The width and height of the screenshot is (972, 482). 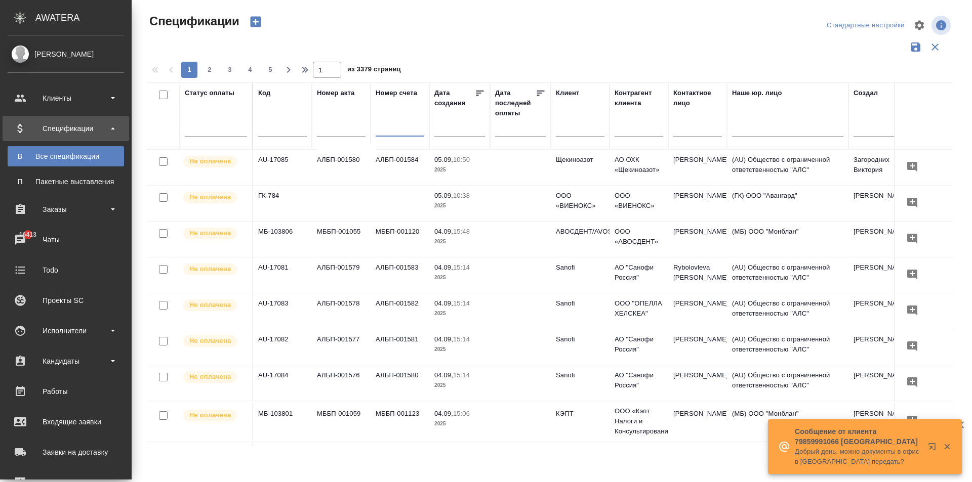 What do you see at coordinates (66, 240) in the screenshot?
I see `a: 16413Чаты` at bounding box center [66, 240].